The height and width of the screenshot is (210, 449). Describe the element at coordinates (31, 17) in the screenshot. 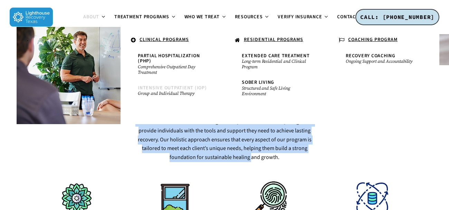

I see `img: Lighthouse Recovery Texas` at that location.